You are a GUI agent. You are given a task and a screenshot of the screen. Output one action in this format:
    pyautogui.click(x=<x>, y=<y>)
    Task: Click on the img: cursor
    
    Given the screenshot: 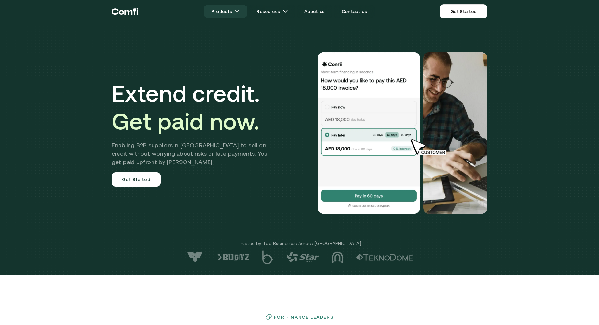 What is the action you would take?
    pyautogui.click(x=430, y=147)
    